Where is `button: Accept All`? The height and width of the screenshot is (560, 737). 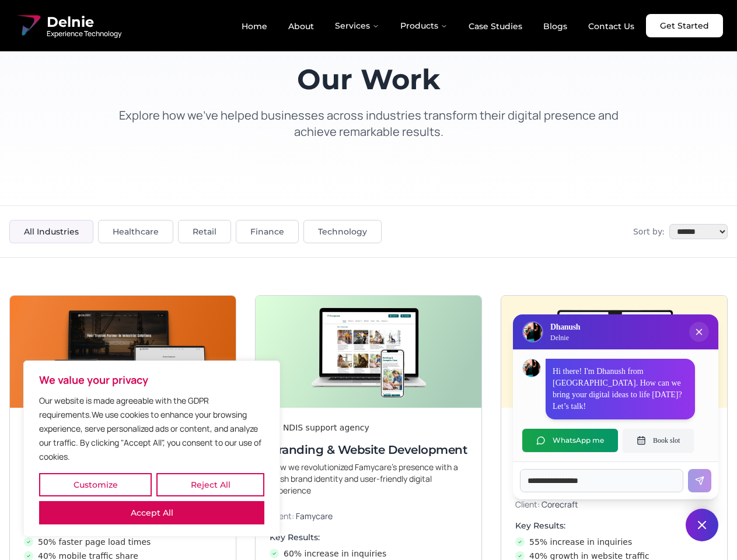 button: Accept All is located at coordinates (152, 513).